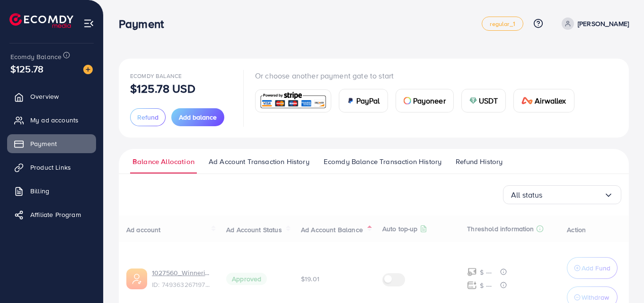  Describe the element at coordinates (363, 100) in the screenshot. I see `a: cardPayPal` at that location.